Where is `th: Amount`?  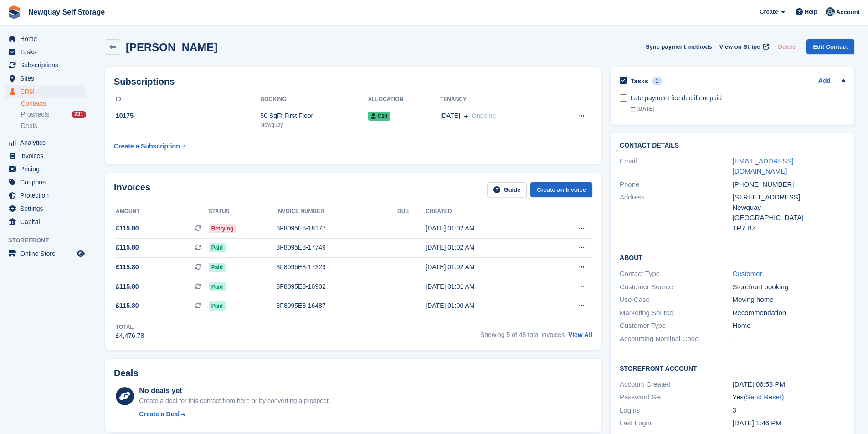
th: Amount is located at coordinates (162, 212).